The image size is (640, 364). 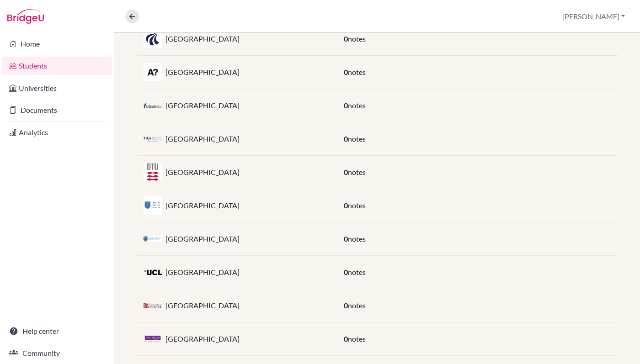 What do you see at coordinates (152, 239) in the screenshot?
I see `img: ie_ucd_11chb4vc.jpeg` at bounding box center [152, 239].